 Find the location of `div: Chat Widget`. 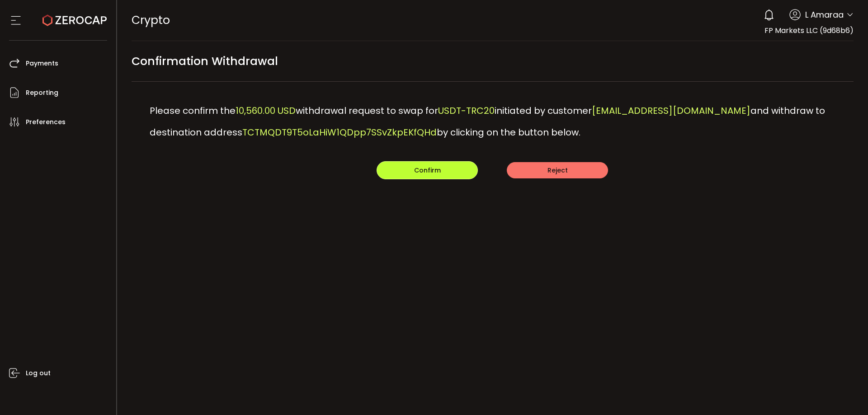

div: Chat Widget is located at coordinates (815, 367).